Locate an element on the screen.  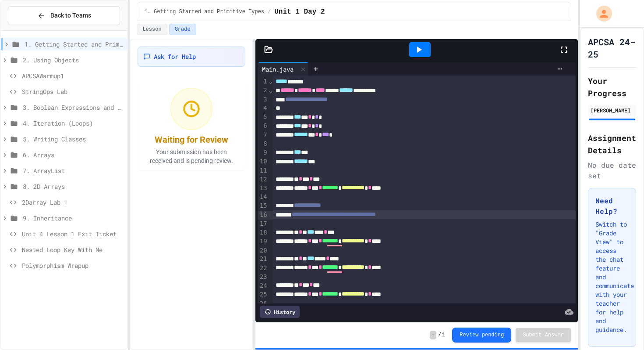
span: StringOps Lab is located at coordinates (73, 91).